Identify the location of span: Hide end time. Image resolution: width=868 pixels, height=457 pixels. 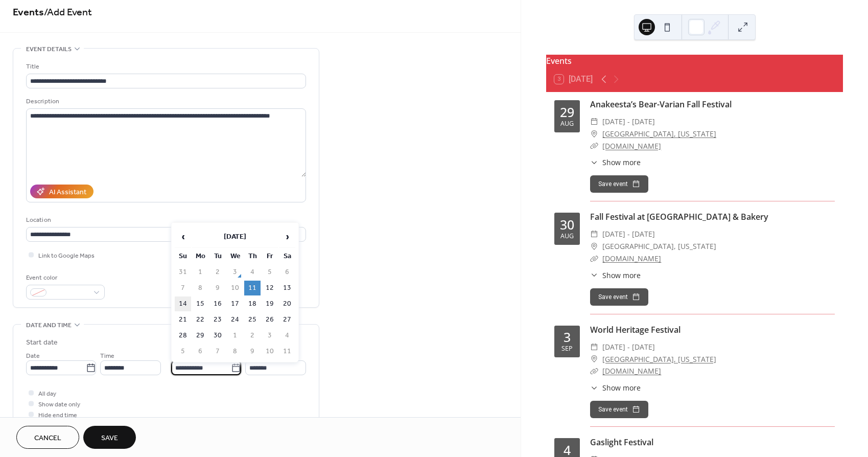
(58, 415).